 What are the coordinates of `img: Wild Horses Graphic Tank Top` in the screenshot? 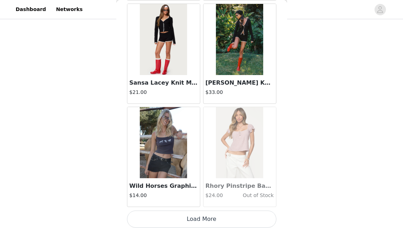 It's located at (163, 143).